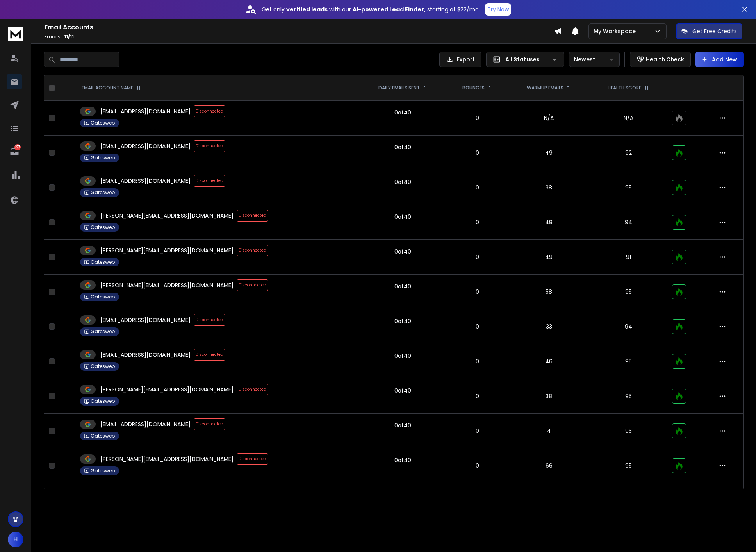 This screenshot has height=552, width=756. What do you see at coordinates (549, 327) in the screenshot?
I see `td: 33` at bounding box center [549, 327].